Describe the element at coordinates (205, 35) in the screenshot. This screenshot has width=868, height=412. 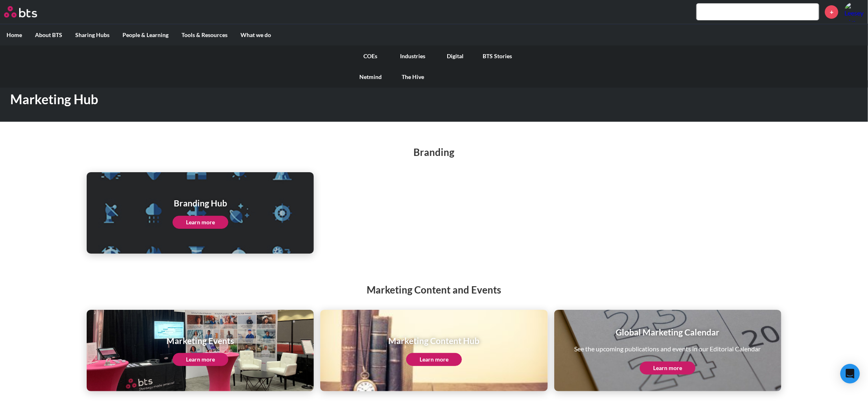
I see `label: Tools & Resources` at that location.